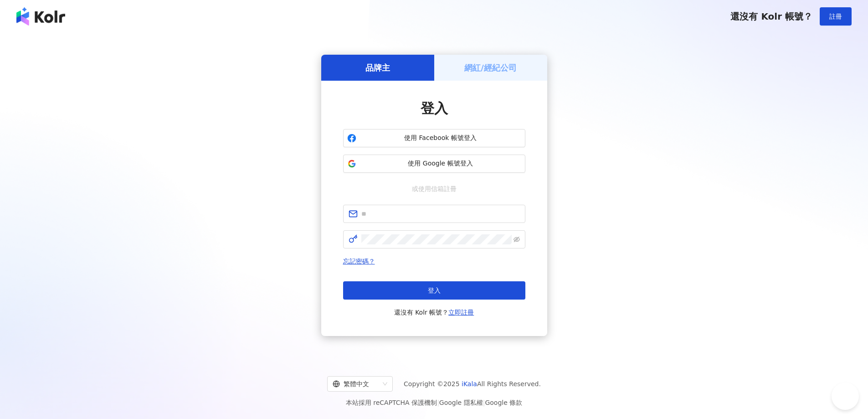 The image size is (868, 419). I want to click on span: 或使用信箱註冊, so click(434, 189).